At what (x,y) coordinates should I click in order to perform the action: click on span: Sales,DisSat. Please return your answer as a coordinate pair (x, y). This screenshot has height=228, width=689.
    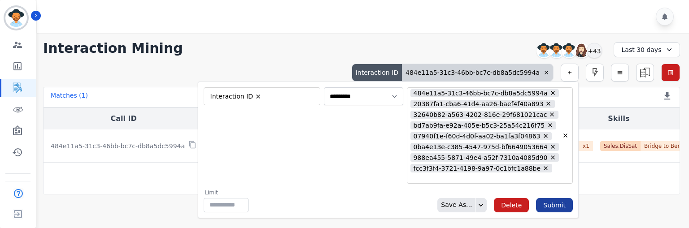
    Looking at the image, I should click on (620, 146).